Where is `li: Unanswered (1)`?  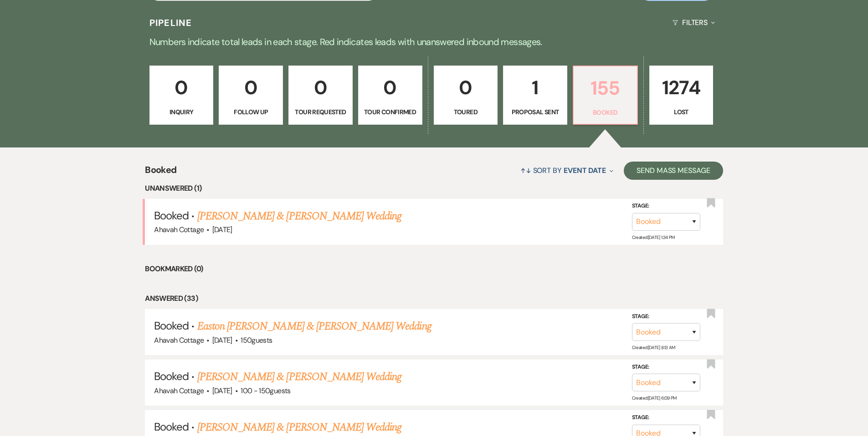 li: Unanswered (1) is located at coordinates (433, 188).